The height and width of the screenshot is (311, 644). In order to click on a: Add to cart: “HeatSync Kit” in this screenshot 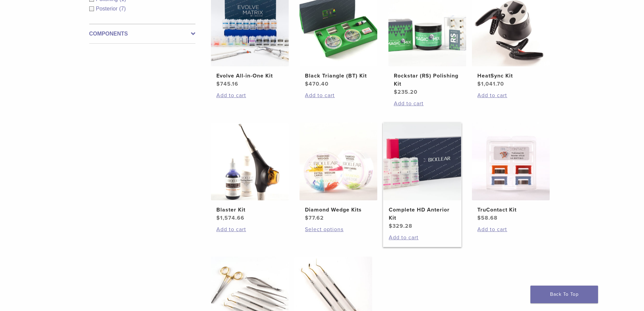, I will do `click(511, 95)`.